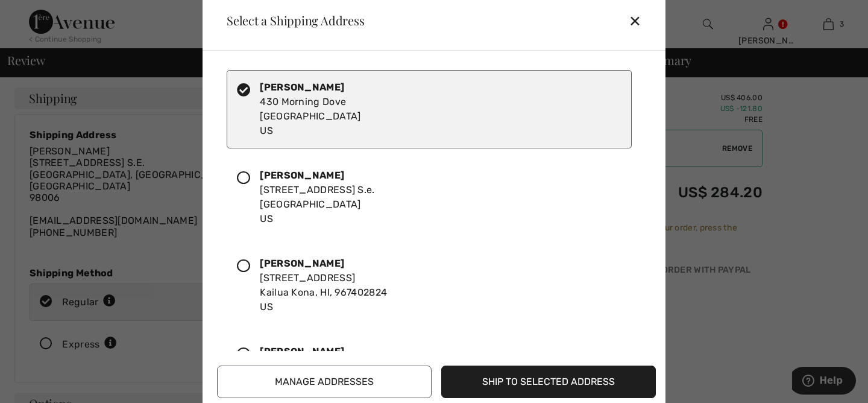 The image size is (868, 403). I want to click on button: Ship to Selected Address, so click(549, 381).